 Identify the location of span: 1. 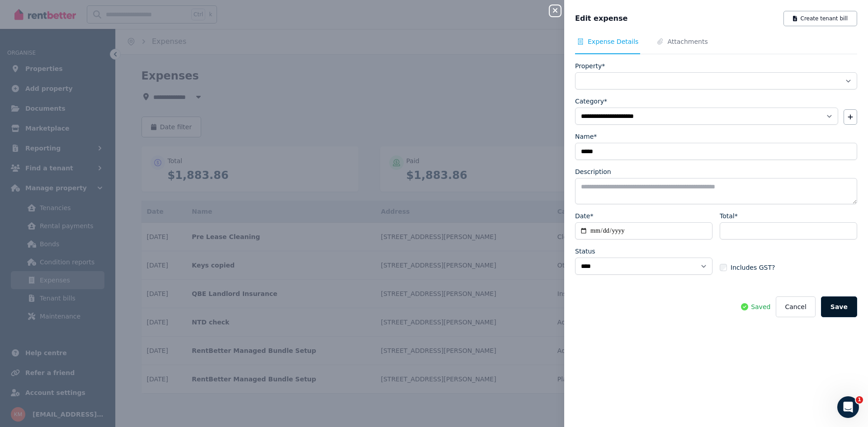
(860, 400).